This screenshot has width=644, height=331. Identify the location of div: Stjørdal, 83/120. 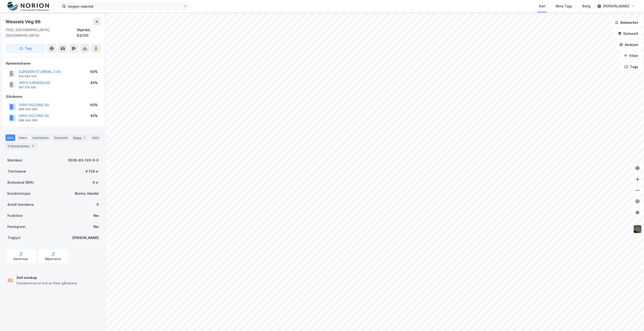
(89, 33).